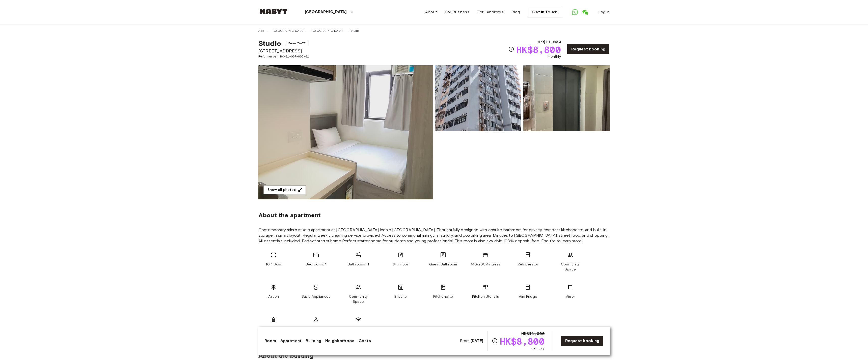  I want to click on span: From:, so click(472, 341).